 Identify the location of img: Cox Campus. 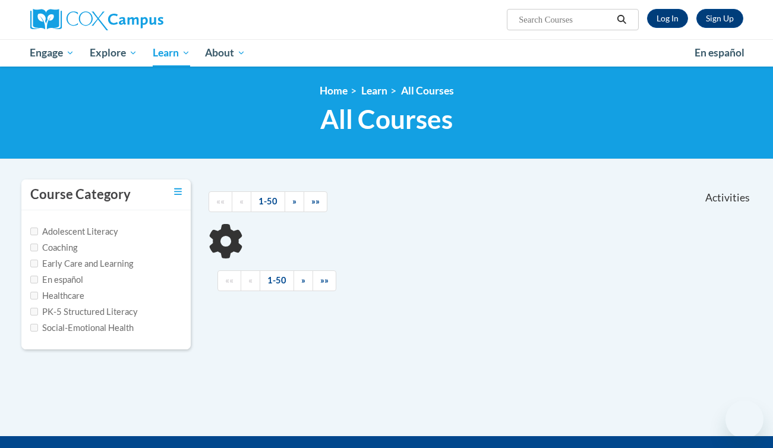
(97, 20).